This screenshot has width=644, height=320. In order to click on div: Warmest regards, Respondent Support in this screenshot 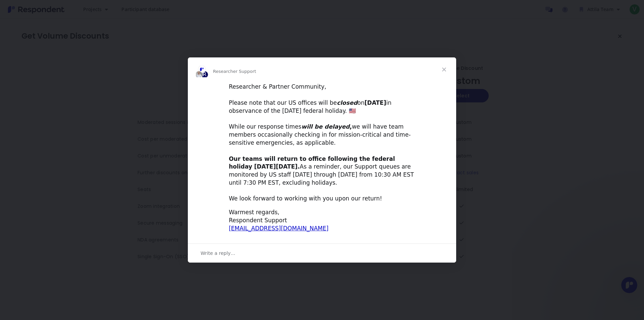, I will do `click(322, 220)`.